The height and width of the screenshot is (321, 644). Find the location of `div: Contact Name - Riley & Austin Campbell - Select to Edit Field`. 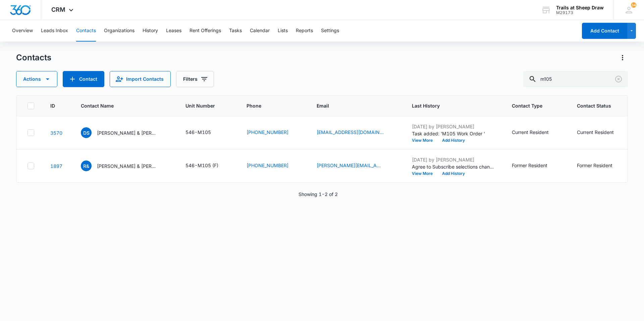

div: Contact Name - Riley & Austin Campbell - Select to Edit Field is located at coordinates (125, 166).